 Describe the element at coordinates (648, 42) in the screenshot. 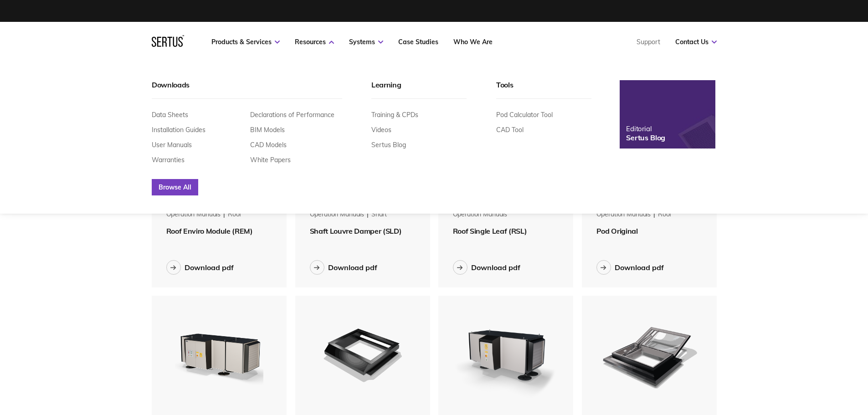

I see `a: Support` at that location.